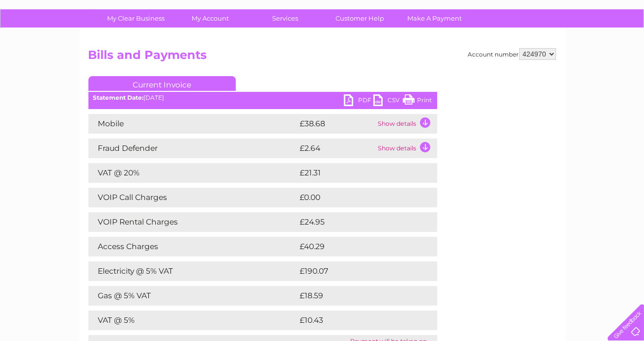 Image resolution: width=644 pixels, height=341 pixels. Describe the element at coordinates (193, 247) in the screenshot. I see `td: Access Charges` at that location.